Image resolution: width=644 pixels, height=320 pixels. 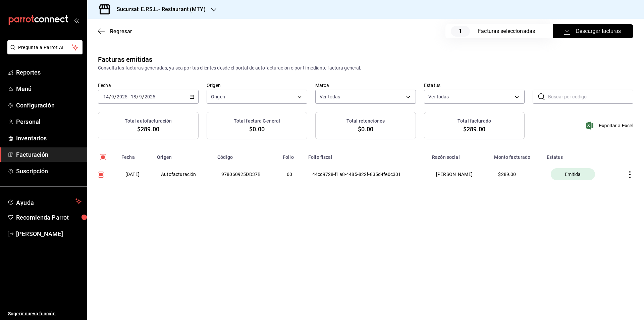 What do you see at coordinates (257, 121) in the screenshot?
I see `h3: Total factura General` at bounding box center [257, 121].